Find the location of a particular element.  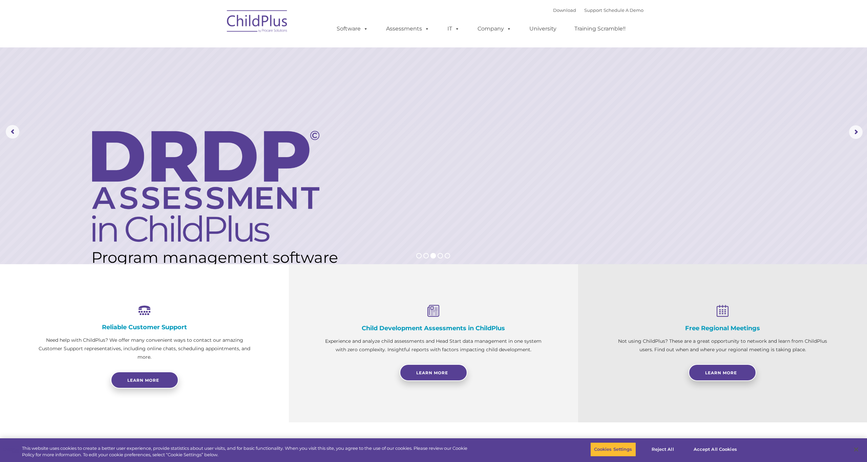

p: Need help with ChildPlus? We offer many convenient ways to contact our amazing Customer Support r... is located at coordinates (144, 348).